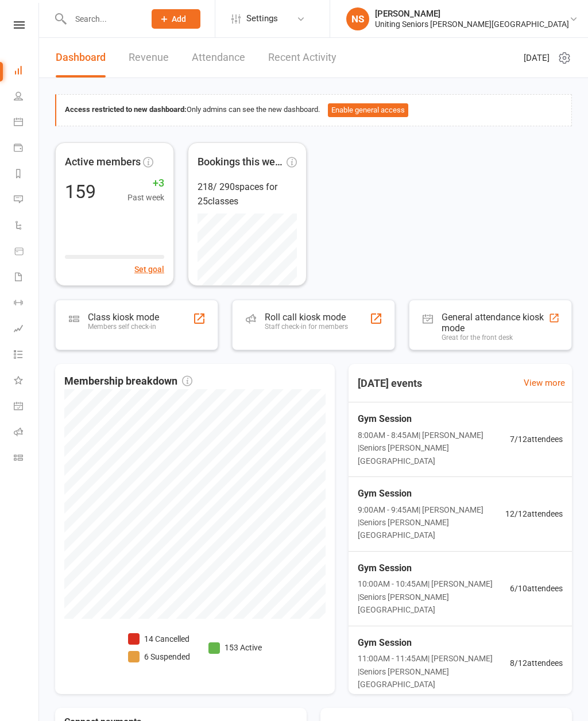  What do you see at coordinates (179, 19) in the screenshot?
I see `span: Add` at bounding box center [179, 19].